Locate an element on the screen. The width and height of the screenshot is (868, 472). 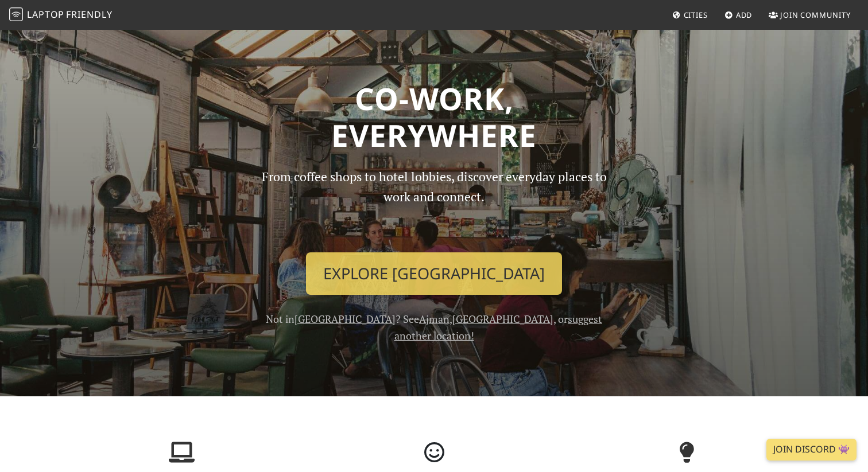
a: Cities is located at coordinates (690, 15).